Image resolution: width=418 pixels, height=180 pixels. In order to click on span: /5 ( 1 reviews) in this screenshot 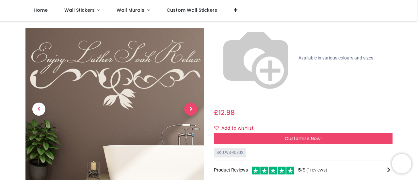, I will do `click(313, 170)`.